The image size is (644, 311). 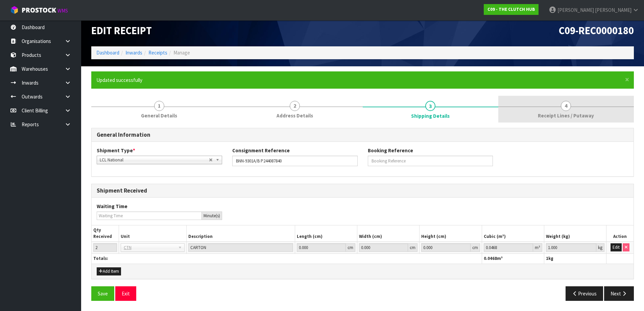 What do you see at coordinates (112, 206) in the screenshot?
I see `label: Waiting Time` at bounding box center [112, 206].